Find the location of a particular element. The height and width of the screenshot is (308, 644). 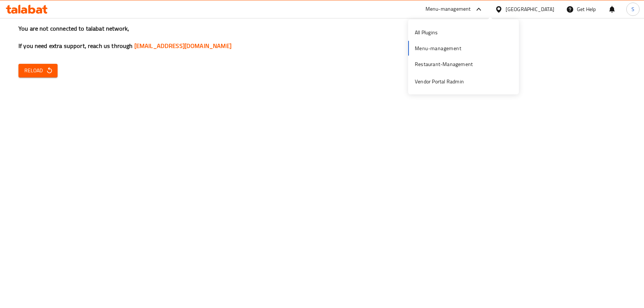

button: Reload is located at coordinates (38, 71).